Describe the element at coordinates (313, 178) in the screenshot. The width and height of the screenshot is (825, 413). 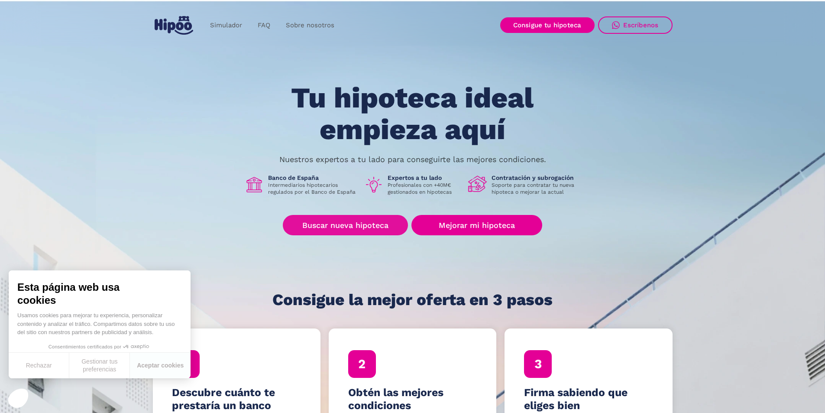
I see `h1: Banco de España` at that location.